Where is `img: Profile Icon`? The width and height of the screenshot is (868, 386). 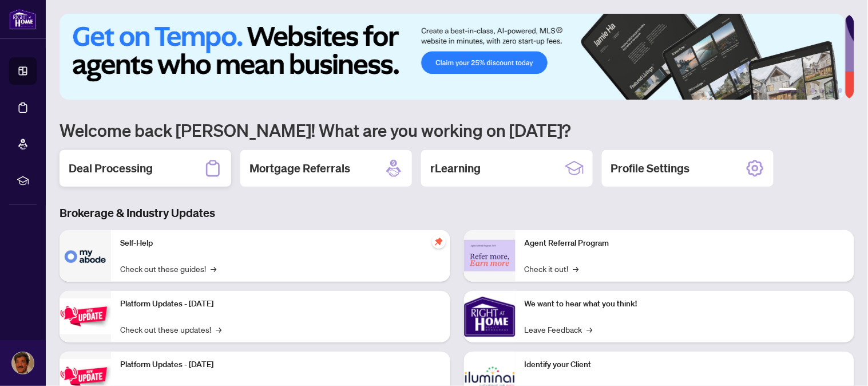 img: Profile Icon is located at coordinates (23, 363).